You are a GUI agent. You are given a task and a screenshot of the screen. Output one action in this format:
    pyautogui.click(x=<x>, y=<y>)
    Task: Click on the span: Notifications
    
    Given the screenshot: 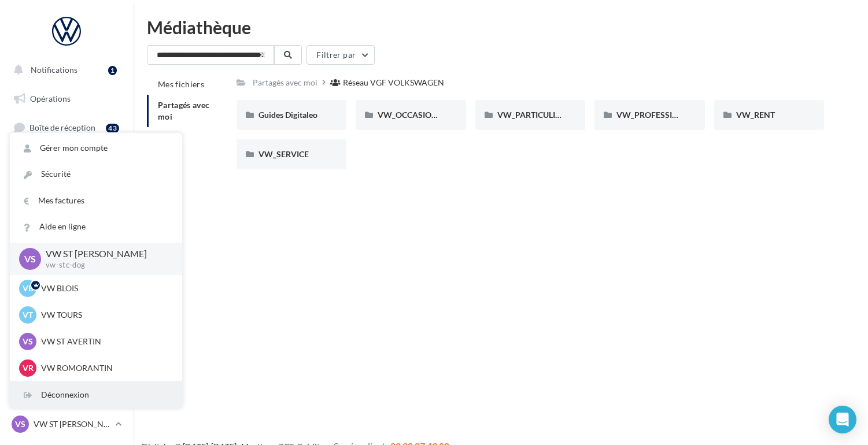 What is the action you would take?
    pyautogui.click(x=54, y=69)
    